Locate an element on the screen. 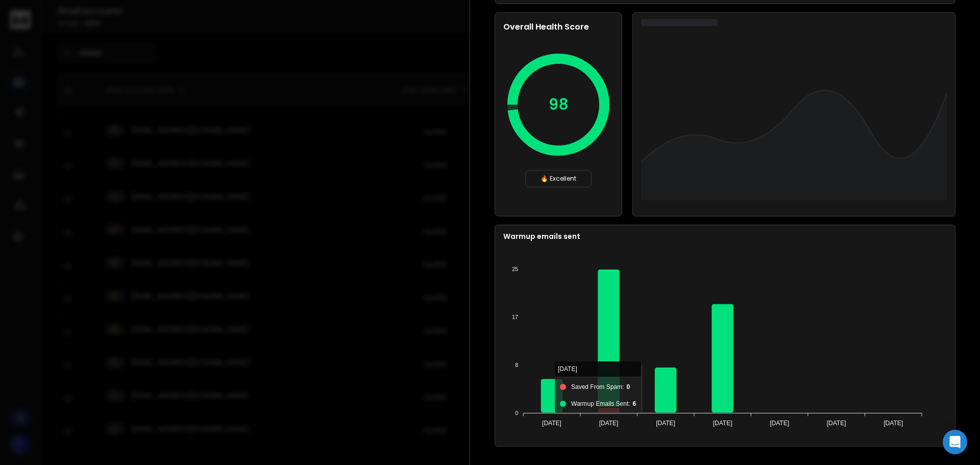 This screenshot has height=465, width=980. tspan: 0 is located at coordinates (516, 413).